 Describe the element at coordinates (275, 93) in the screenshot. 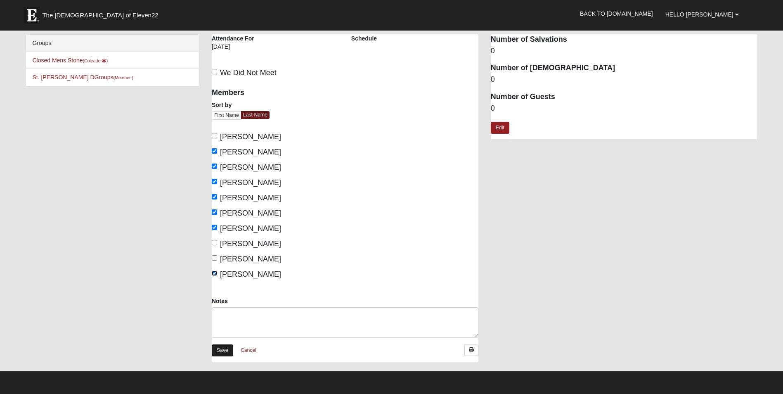

I see `h4: Members` at that location.